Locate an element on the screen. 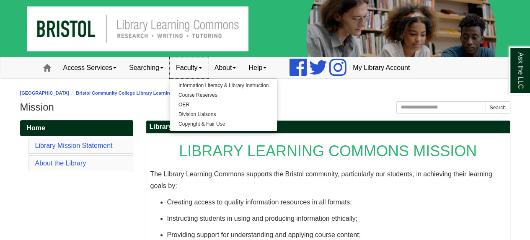 Image resolution: width=530 pixels, height=240 pixels. a: Library Mission Statement is located at coordinates (74, 145).